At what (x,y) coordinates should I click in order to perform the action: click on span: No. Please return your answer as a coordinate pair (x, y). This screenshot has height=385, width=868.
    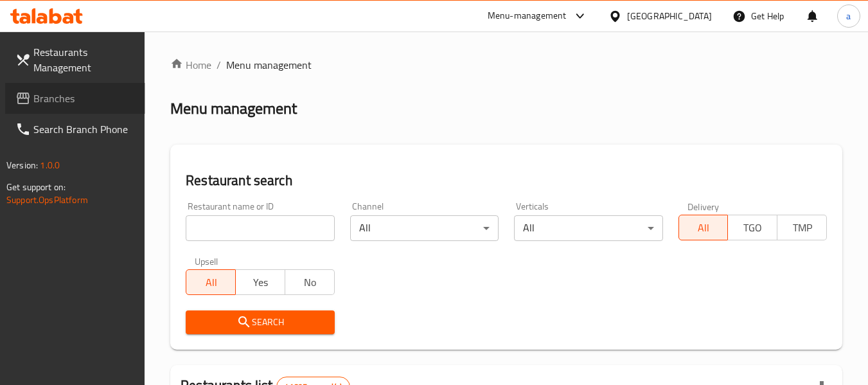
    Looking at the image, I should click on (309, 283).